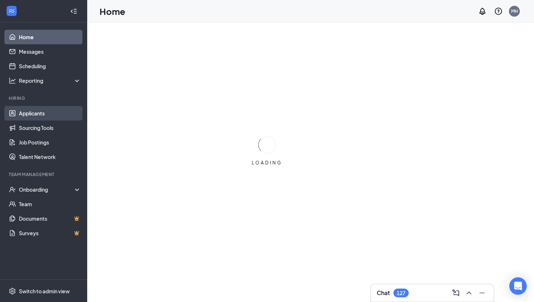 The height and width of the screenshot is (302, 534). What do you see at coordinates (47, 190) in the screenshot?
I see `div: Onboarding` at bounding box center [47, 190].